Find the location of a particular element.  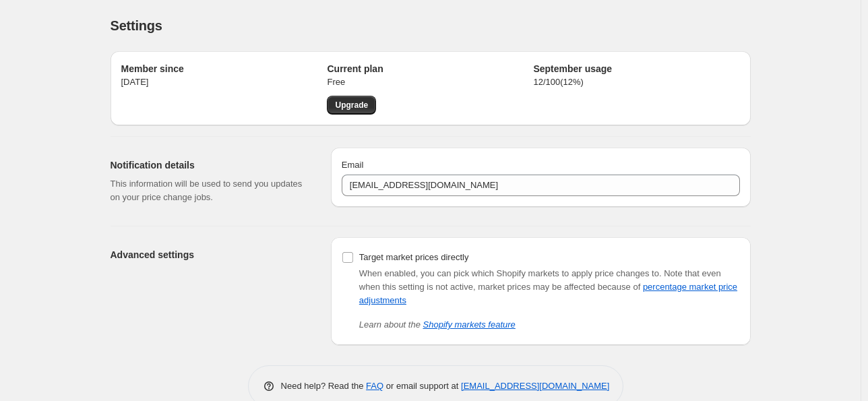

h2: Current plan is located at coordinates (430, 68).